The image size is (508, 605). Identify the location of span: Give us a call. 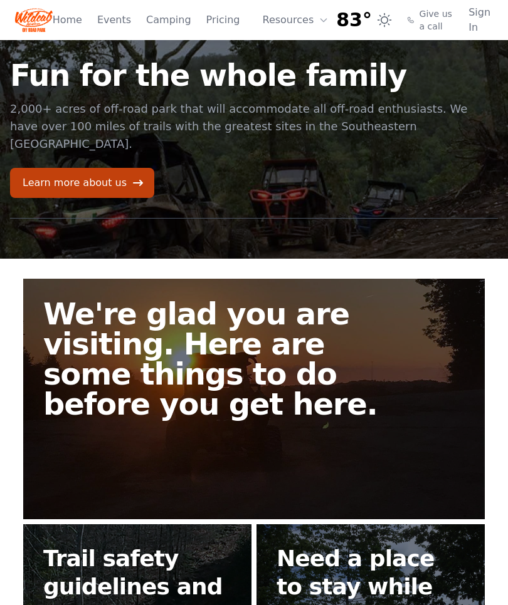
(436, 20).